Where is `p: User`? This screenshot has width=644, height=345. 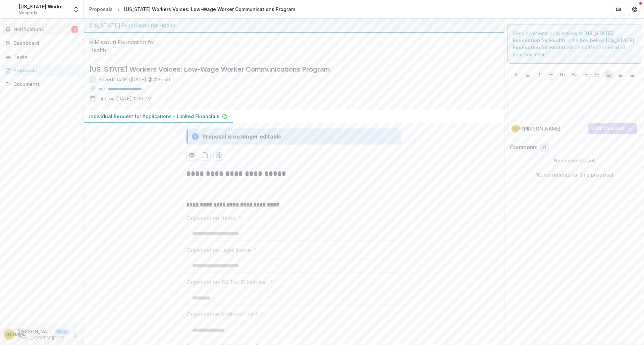
p: User is located at coordinates (61, 332).